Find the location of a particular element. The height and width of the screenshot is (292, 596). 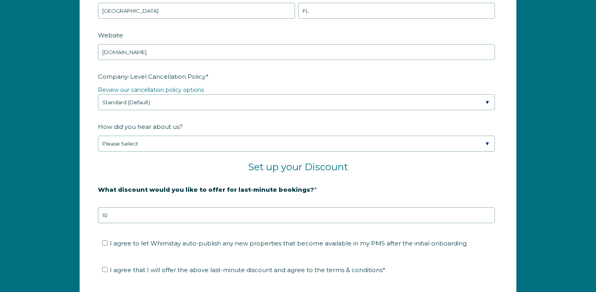

strong: What discount would you like to offer for last-minute bookings? is located at coordinates (206, 189).